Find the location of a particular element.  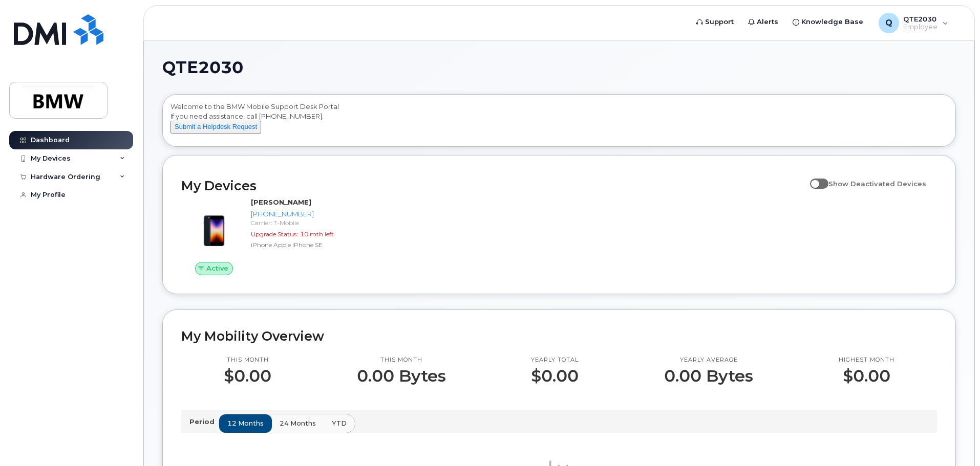

p: Highest month is located at coordinates (866, 360).